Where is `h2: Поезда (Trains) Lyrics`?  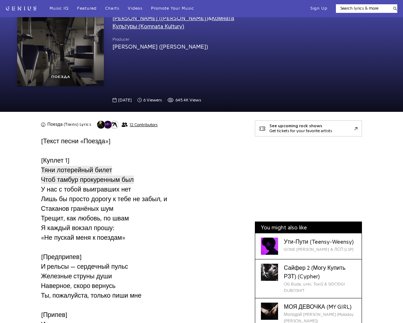 h2: Поезда (Trains) Lyrics is located at coordinates (69, 125).